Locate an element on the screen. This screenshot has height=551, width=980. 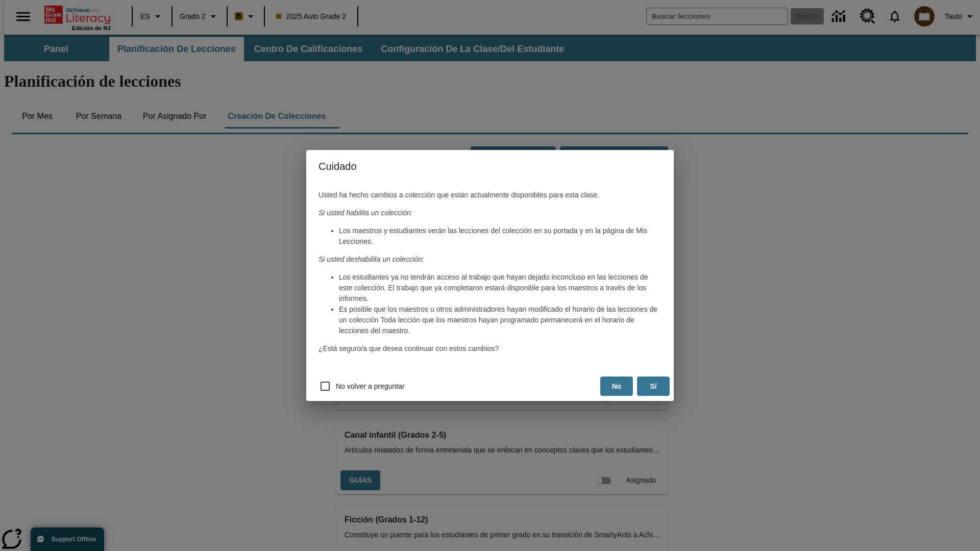
p: Usted ha hecho cambios a colección que están actualmente disponibles para esta clase. is located at coordinates (490, 195).